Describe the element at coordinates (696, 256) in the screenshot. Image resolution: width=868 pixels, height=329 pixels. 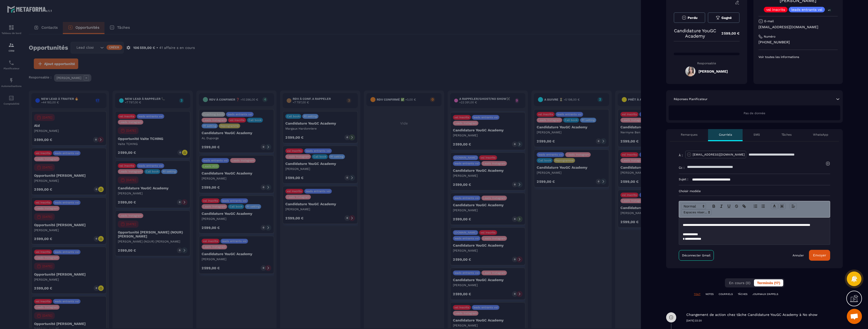
I see `a: Déconnecter Gmail` at that location.